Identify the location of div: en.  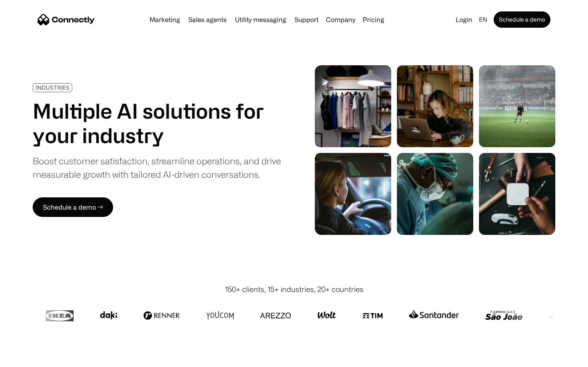
(483, 20).